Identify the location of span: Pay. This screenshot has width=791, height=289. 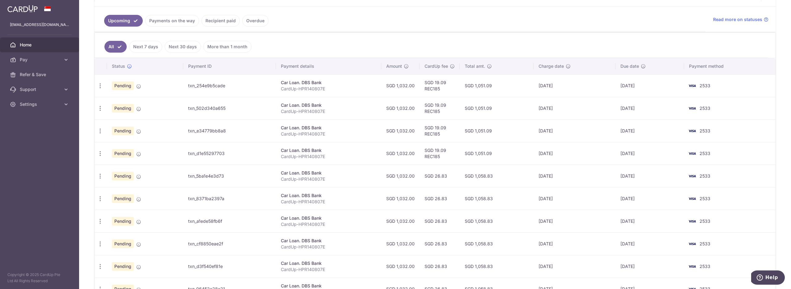
(40, 60).